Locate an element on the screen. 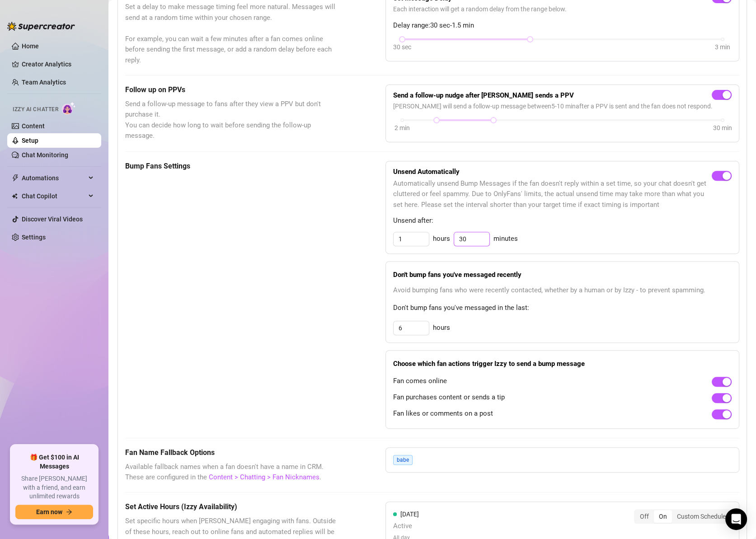 The height and width of the screenshot is (539, 756). span: Each interaction will get a random delay from the range below. is located at coordinates (562, 9).